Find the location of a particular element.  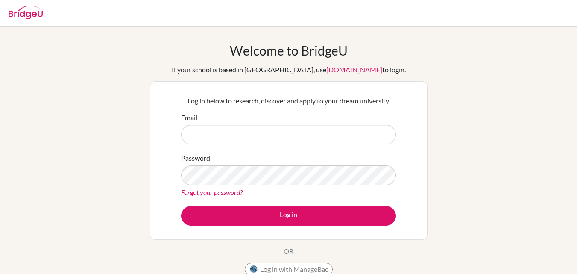

label: Email is located at coordinates (189, 118).